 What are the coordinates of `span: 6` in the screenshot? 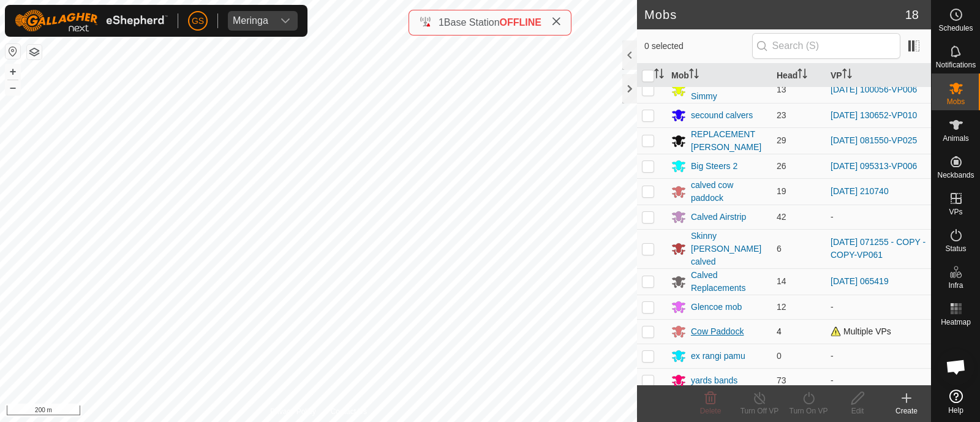 It's located at (779, 249).